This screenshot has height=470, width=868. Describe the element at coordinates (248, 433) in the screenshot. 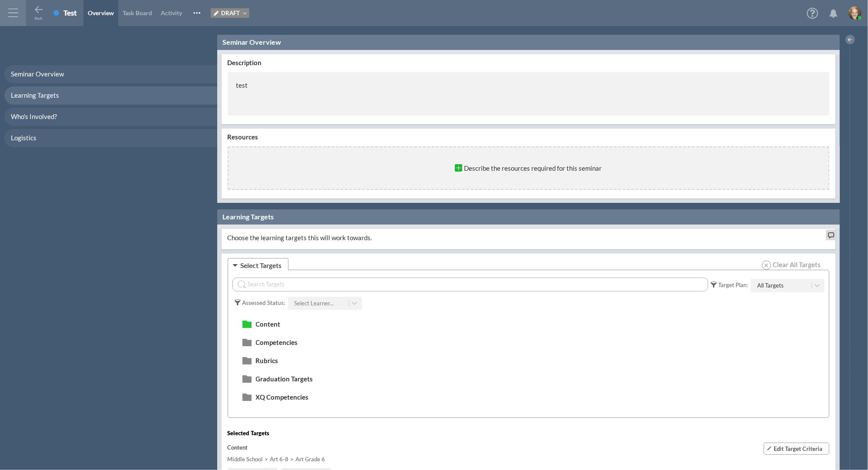

I see `h6: Selected Targets` at that location.